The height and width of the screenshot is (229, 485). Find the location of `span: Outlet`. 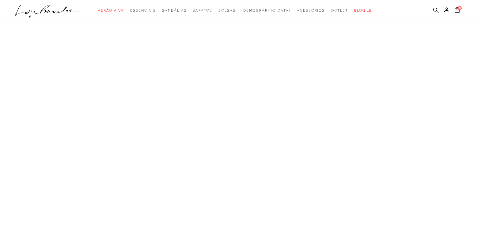

span: Outlet is located at coordinates (339, 10).